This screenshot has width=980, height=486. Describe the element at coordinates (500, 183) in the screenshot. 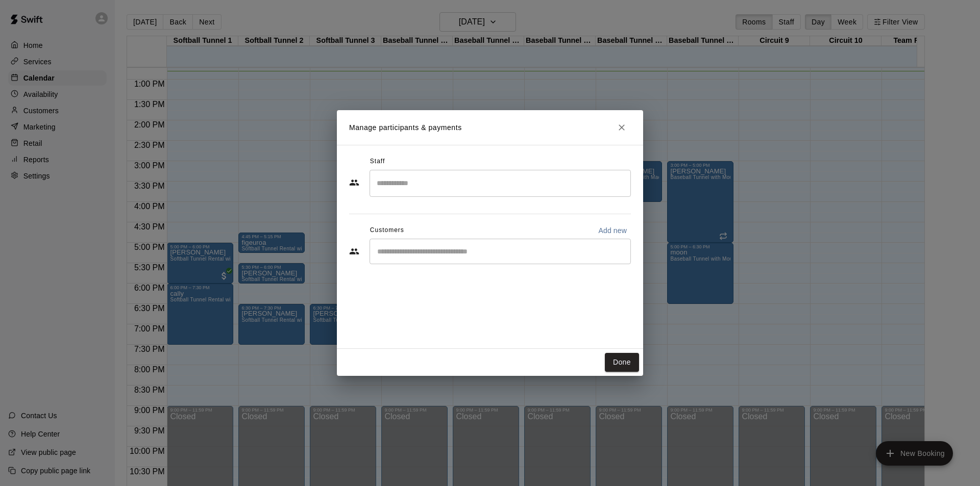

I see `div: Search staff` at that location.